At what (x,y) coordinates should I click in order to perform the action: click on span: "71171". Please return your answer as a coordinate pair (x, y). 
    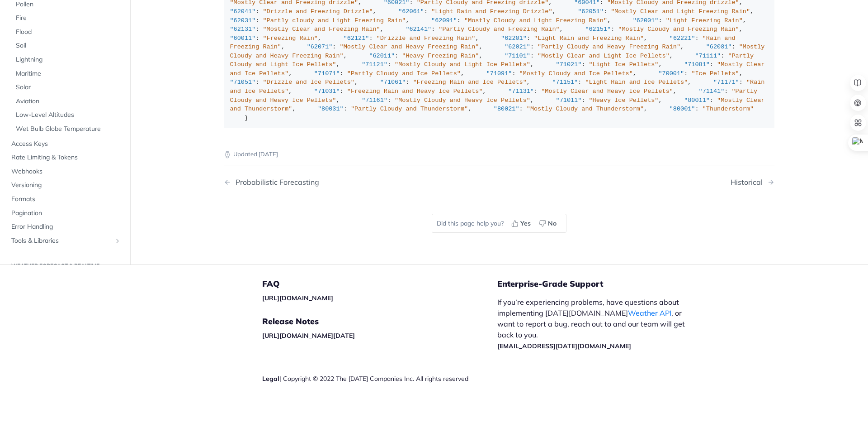
    Looking at the image, I should click on (727, 81).